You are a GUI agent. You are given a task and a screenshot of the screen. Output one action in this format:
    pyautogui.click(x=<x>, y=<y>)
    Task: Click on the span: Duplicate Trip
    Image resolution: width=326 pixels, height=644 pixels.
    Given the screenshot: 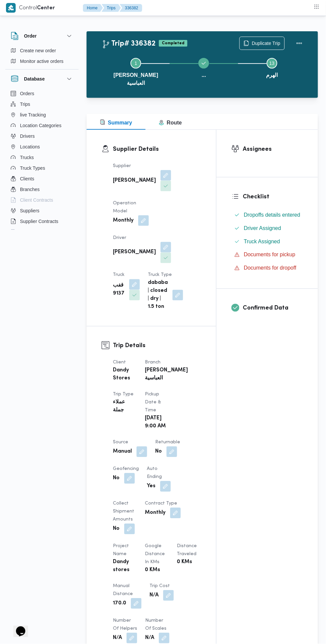 What is the action you would take?
    pyautogui.click(x=266, y=43)
    